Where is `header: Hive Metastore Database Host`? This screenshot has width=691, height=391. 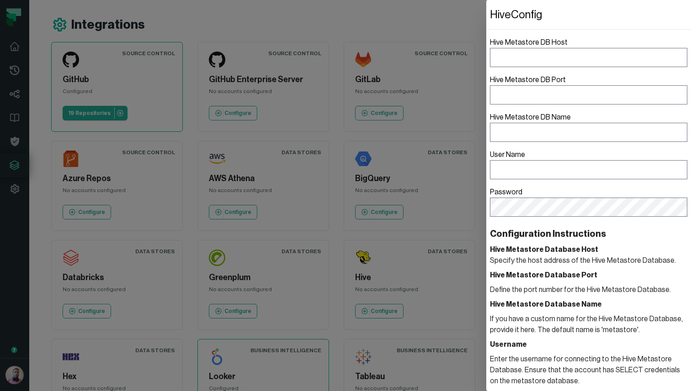 header: Hive Metastore Database Host is located at coordinates (588, 250).